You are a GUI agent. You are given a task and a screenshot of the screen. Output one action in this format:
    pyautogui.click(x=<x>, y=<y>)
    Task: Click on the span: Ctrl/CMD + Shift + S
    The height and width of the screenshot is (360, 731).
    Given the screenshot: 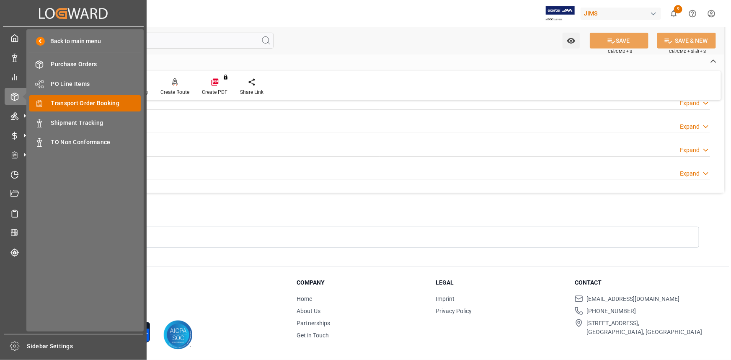 What is the action you would take?
    pyautogui.click(x=688, y=51)
    